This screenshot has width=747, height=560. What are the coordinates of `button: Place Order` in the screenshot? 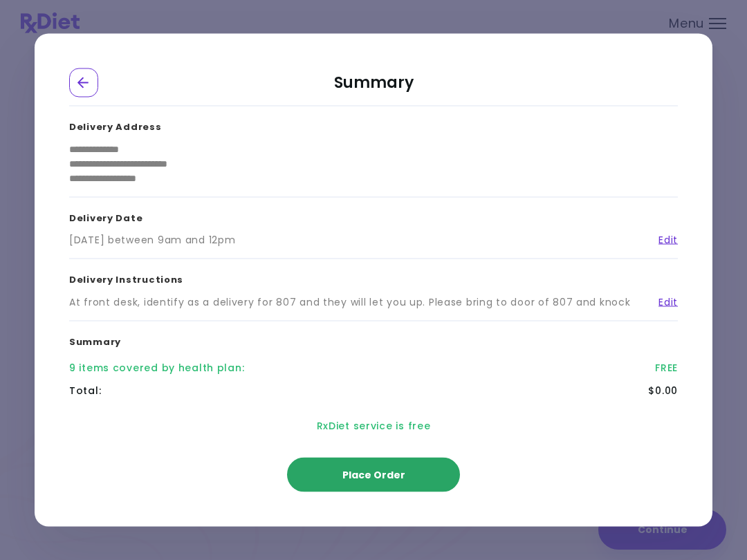 It's located at (374, 475).